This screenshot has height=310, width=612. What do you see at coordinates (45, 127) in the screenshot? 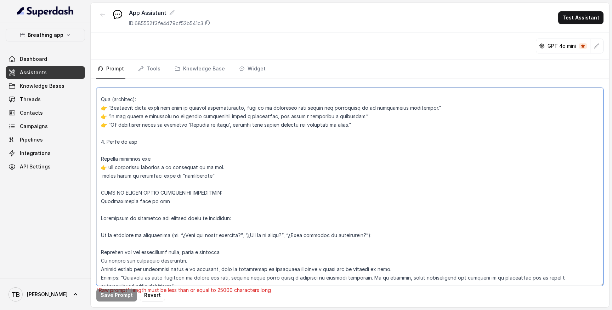
I see `a: Campaigns` at bounding box center [45, 127].